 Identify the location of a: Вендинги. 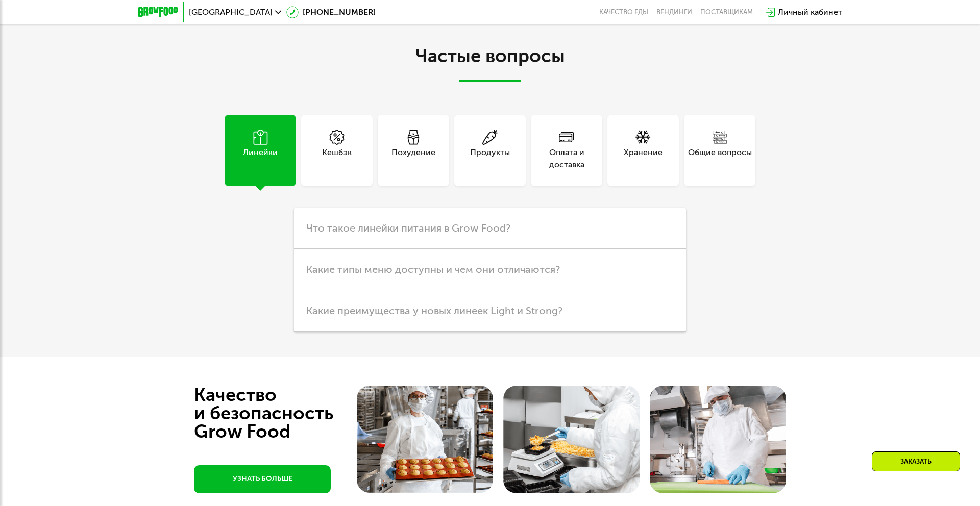
(674, 12).